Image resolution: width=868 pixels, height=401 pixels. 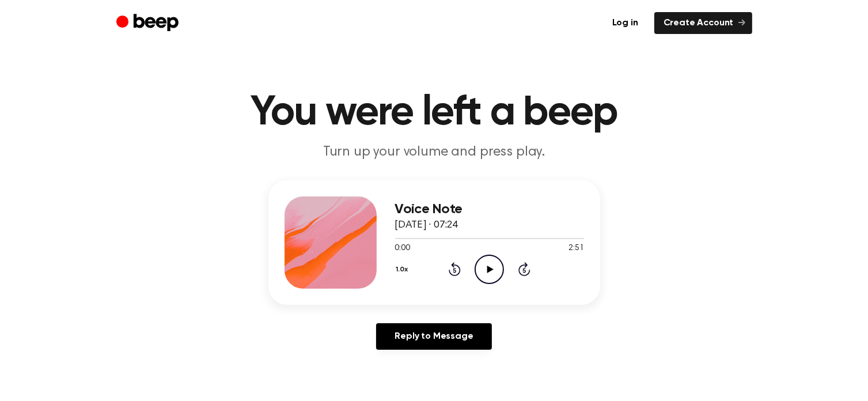 I want to click on h1: You were left a beep, so click(x=434, y=113).